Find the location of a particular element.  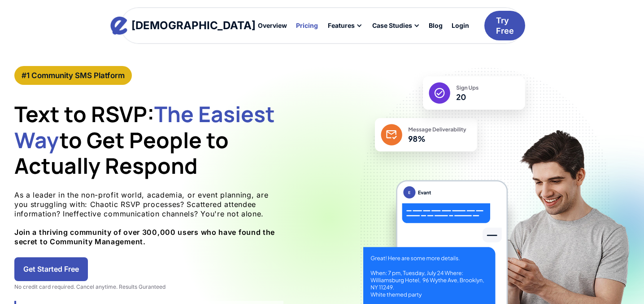

div: Pricing is located at coordinates (307, 26).